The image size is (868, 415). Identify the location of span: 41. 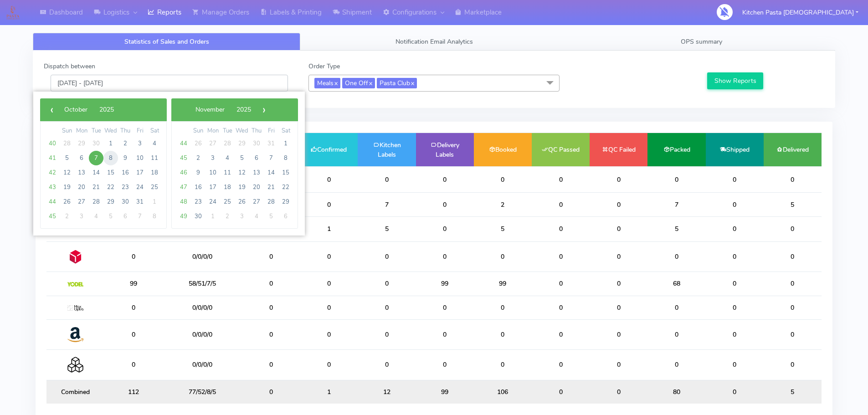
(52, 158).